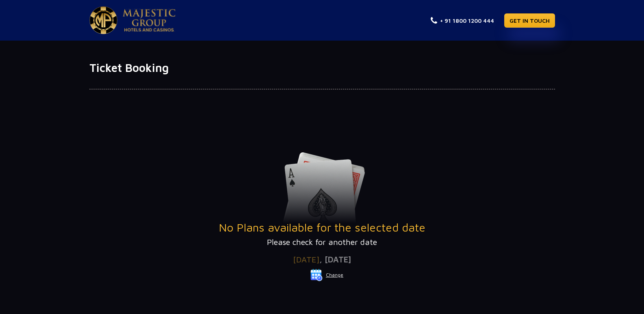 This screenshot has height=314, width=644. Describe the element at coordinates (529, 20) in the screenshot. I see `a: GET IN TOUCH` at that location.